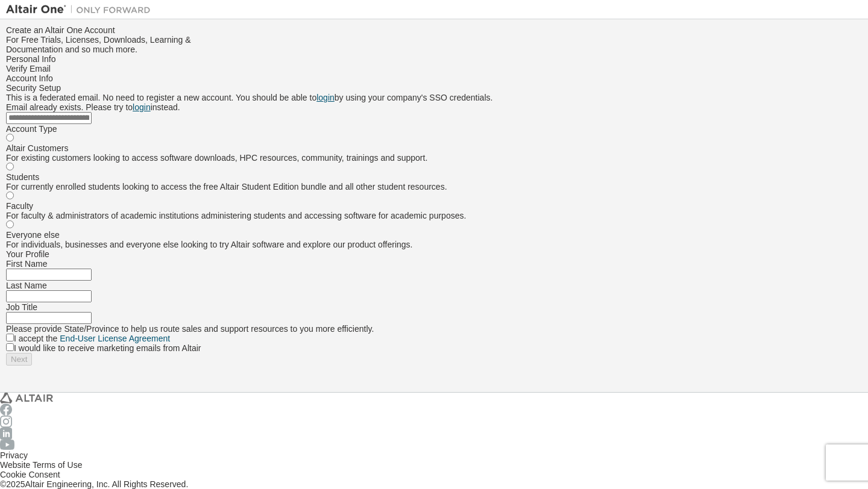 The image size is (868, 489). I want to click on a: End-User License Agreement, so click(114, 339).